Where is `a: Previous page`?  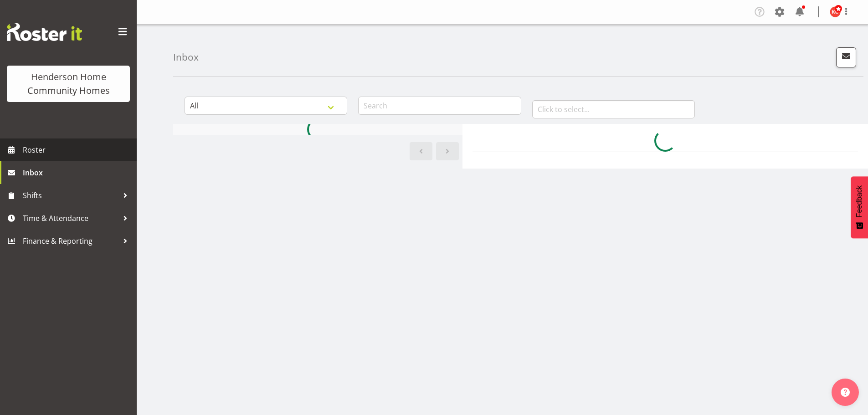 a: Previous page is located at coordinates (421, 151).